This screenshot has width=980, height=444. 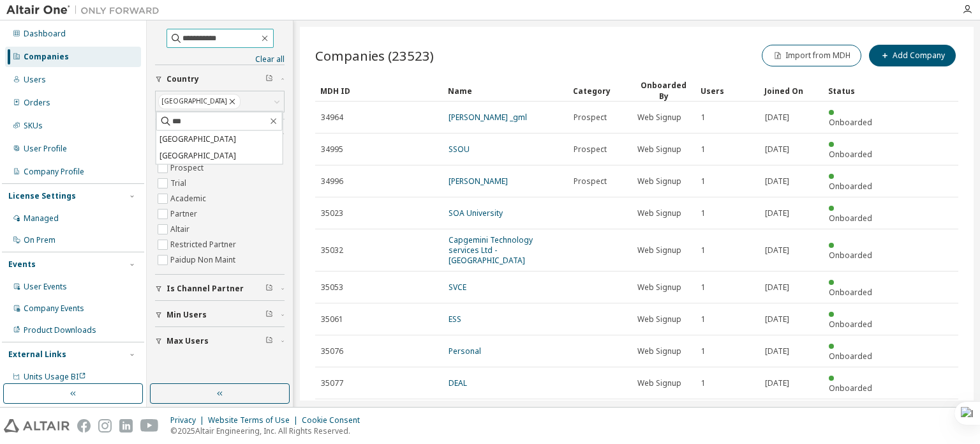 What do you see at coordinates (205, 289) in the screenshot?
I see `span: Is Channel Partner` at bounding box center [205, 289].